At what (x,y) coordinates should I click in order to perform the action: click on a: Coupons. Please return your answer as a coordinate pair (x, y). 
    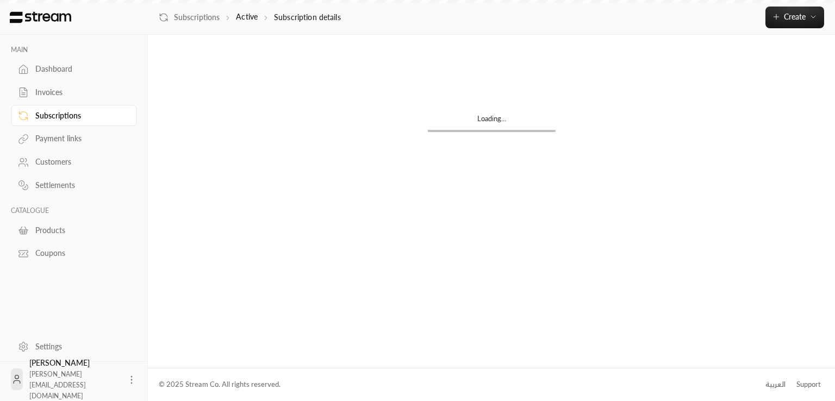
    Looking at the image, I should click on (74, 253).